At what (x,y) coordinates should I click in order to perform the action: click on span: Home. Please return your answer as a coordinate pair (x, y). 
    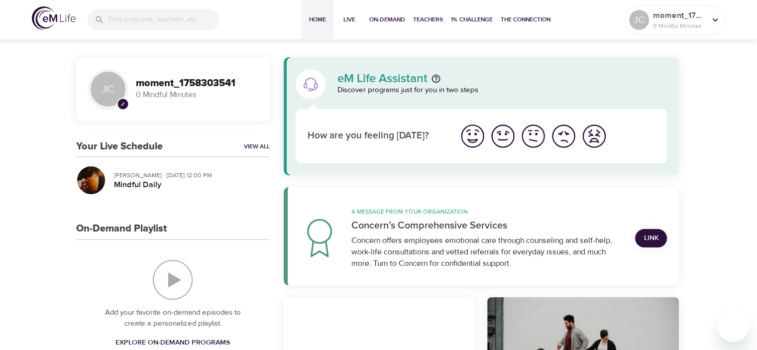
    Looking at the image, I should click on (317, 19).